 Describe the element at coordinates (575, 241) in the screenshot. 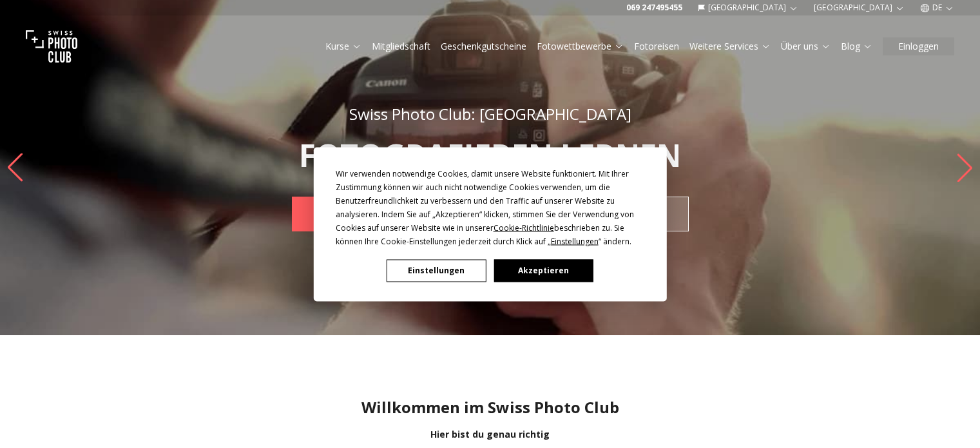

I see `span: Einstellungen` at that location.